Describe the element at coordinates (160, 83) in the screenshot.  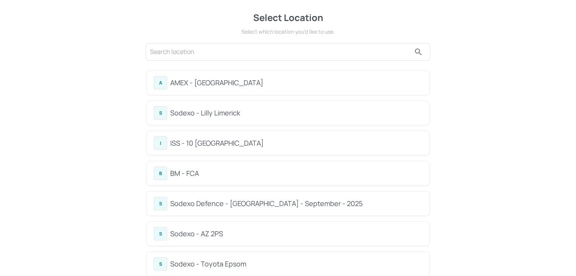
I see `div: A` at that location.